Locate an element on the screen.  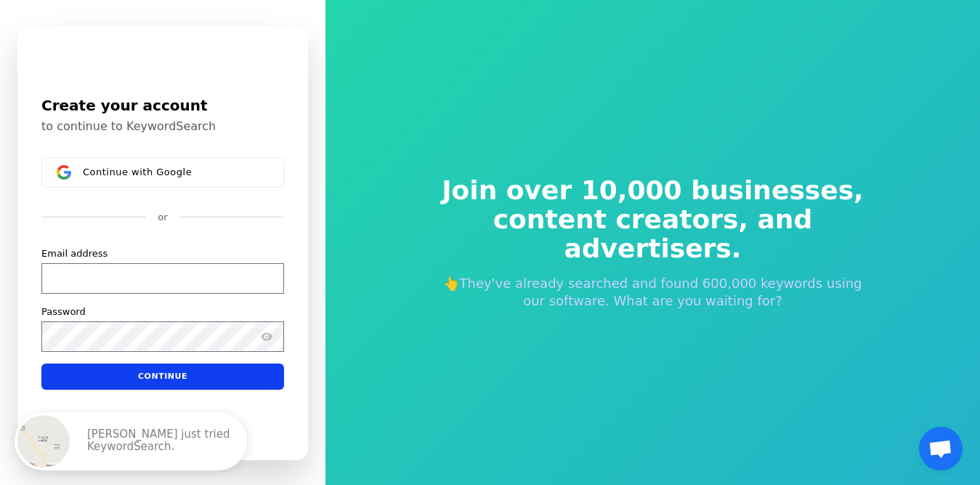
label: Email address is located at coordinates (74, 253).